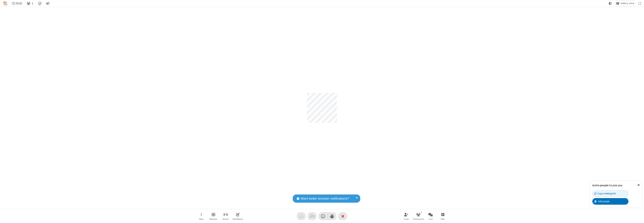 This screenshot has width=644, height=223. What do you see at coordinates (625, 4) in the screenshot?
I see `button: Change layout` at bounding box center [625, 4].